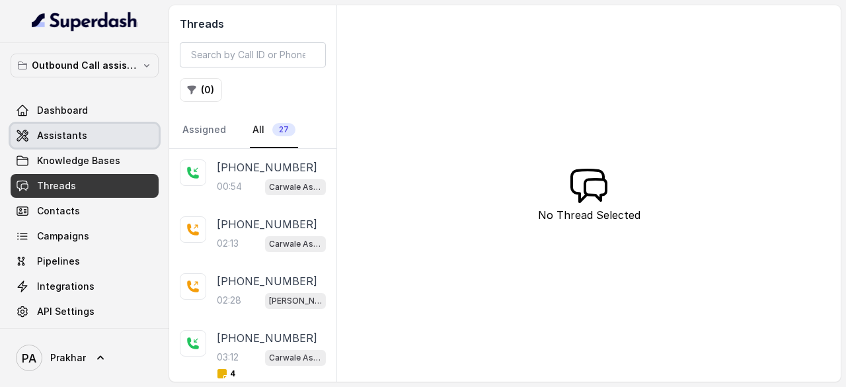 The image size is (846, 387). What do you see at coordinates (201, 90) in the screenshot?
I see `button: (0)` at bounding box center [201, 90].